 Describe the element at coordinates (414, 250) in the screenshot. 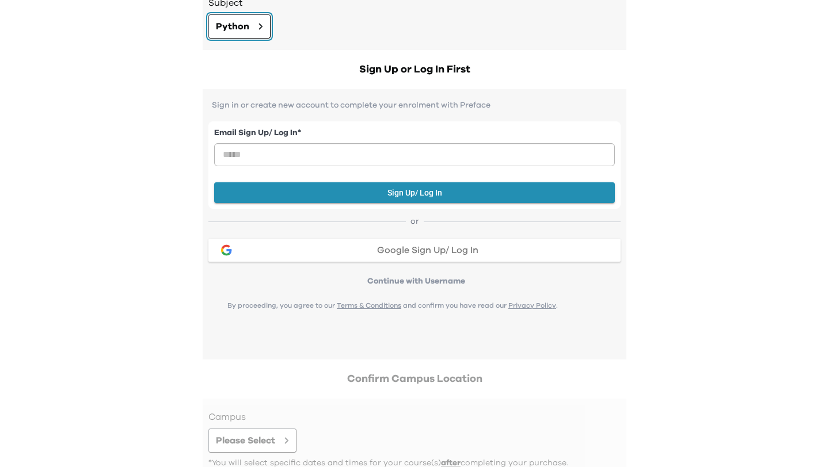

I see `button: google loginGoogle Sign Up/ Log In` at that location.